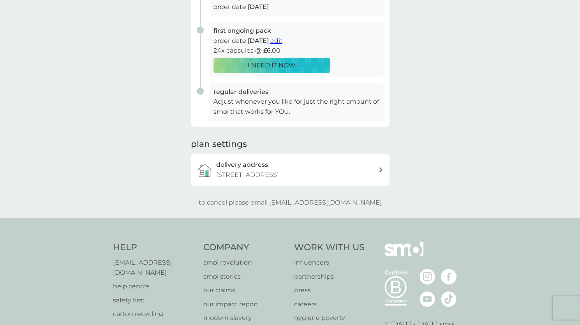  Describe the element at coordinates (245, 263) in the screenshot. I see `p: smol revolution` at that location.